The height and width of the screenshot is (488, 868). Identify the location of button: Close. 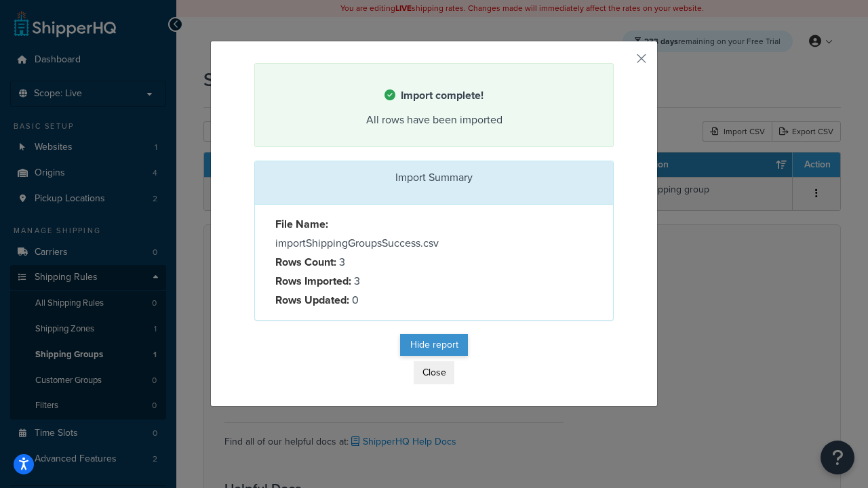
(434, 373).